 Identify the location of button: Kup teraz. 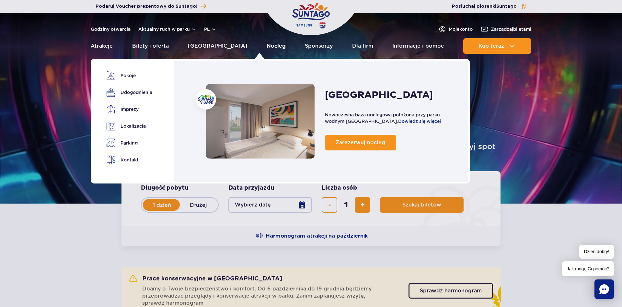
(497, 46).